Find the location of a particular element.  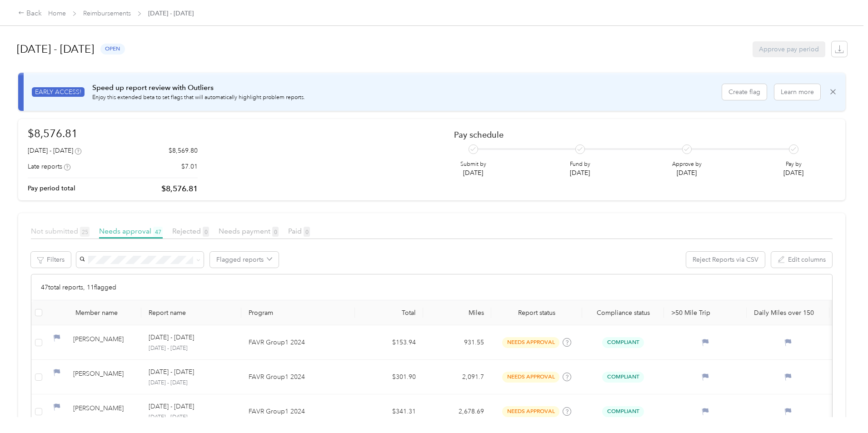

p: Fund by is located at coordinates (580, 165).